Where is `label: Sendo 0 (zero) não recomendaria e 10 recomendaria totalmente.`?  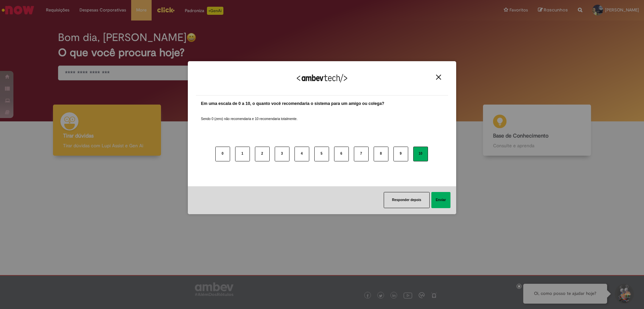
label: Sendo 0 (zero) não recomendaria e 10 recomendaria totalmente. is located at coordinates (249, 115).